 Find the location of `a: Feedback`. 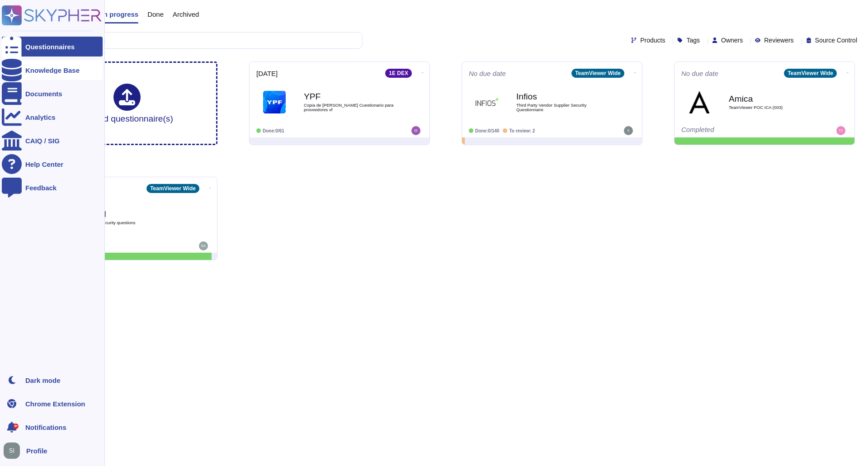

a: Feedback is located at coordinates (52, 188).